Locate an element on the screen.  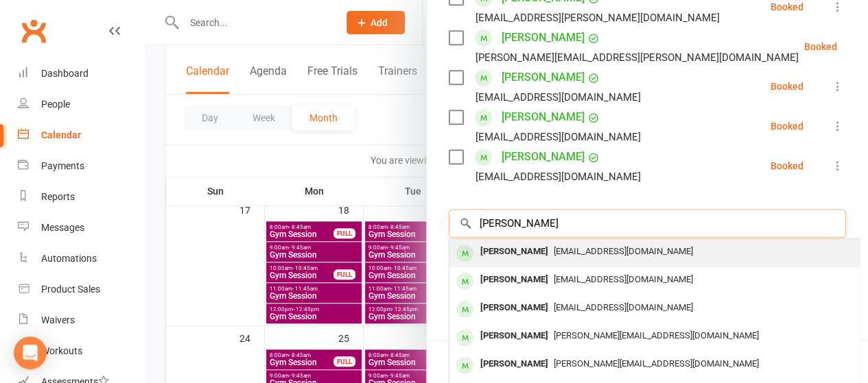
div: Open Intercom Messenger is located at coordinates (30, 353).